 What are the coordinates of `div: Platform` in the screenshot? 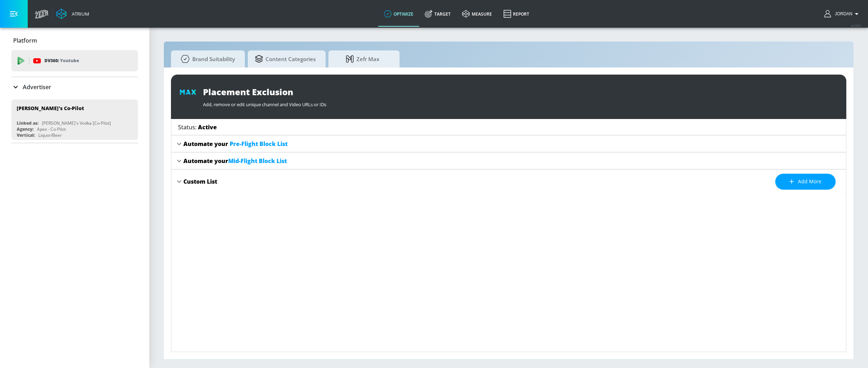 It's located at (74, 41).